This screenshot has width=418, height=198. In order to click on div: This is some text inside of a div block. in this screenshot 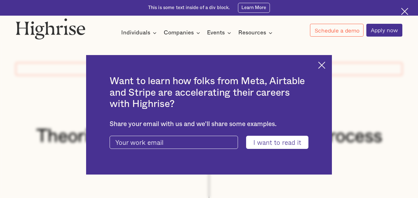, I will do `click(189, 8)`.